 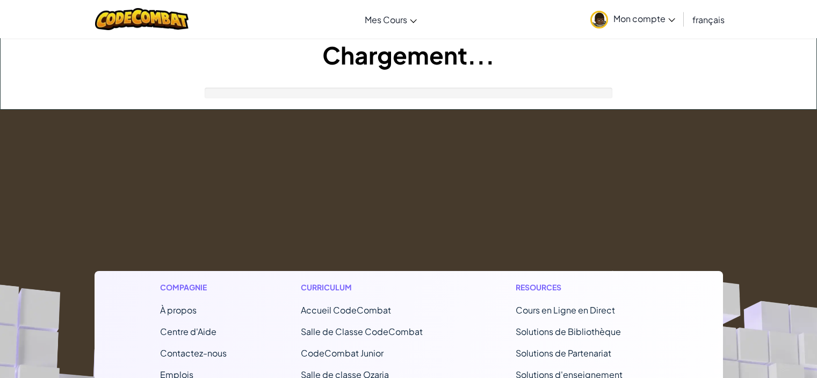 What do you see at coordinates (342, 352) in the screenshot?
I see `a: CodeCombat Junior` at bounding box center [342, 352].